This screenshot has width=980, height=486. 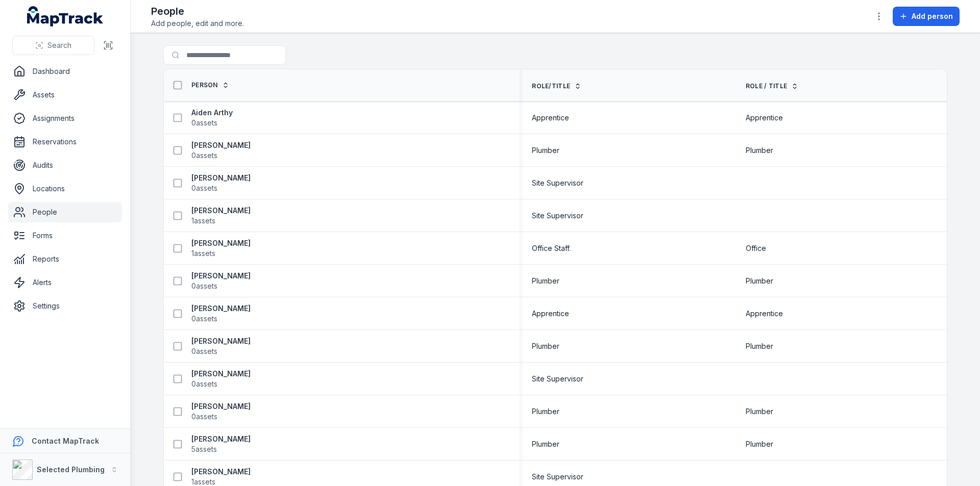 I want to click on a: Role / Title, so click(x=772, y=86).